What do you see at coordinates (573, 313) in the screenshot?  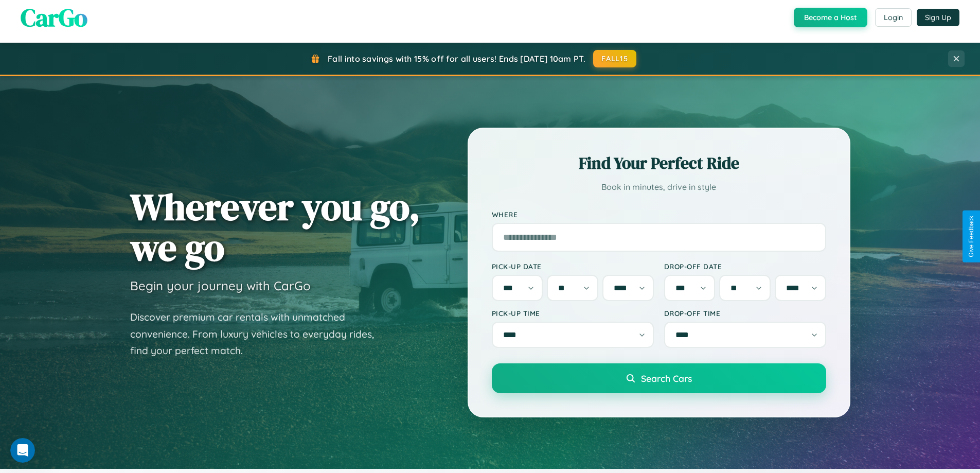 I see `label: Pick-up Time` at bounding box center [573, 313].